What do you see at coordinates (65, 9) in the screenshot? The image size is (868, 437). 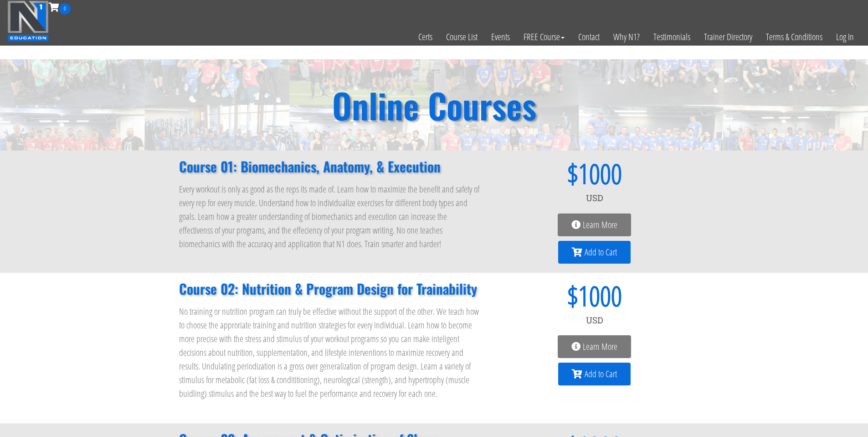 I see `span: 0` at bounding box center [65, 9].